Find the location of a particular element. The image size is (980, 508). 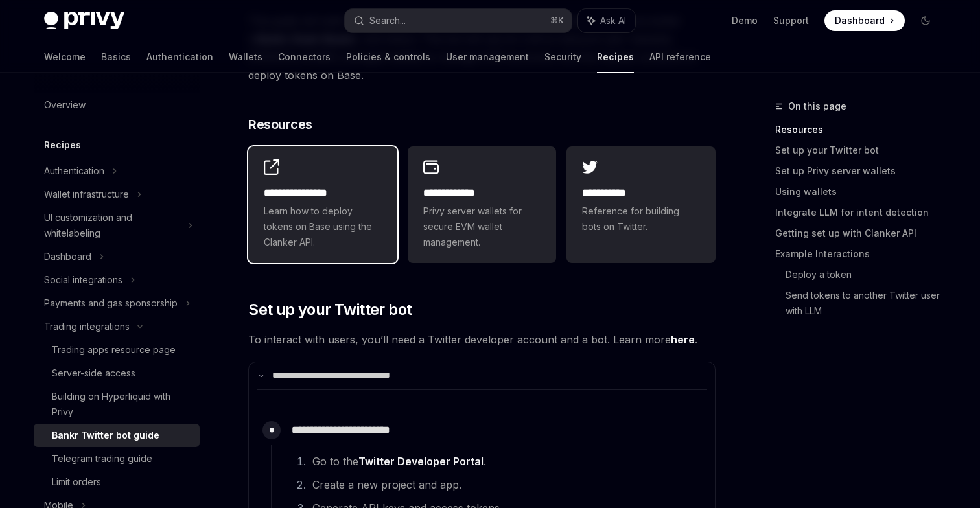

a: Dashboard is located at coordinates (865, 21).